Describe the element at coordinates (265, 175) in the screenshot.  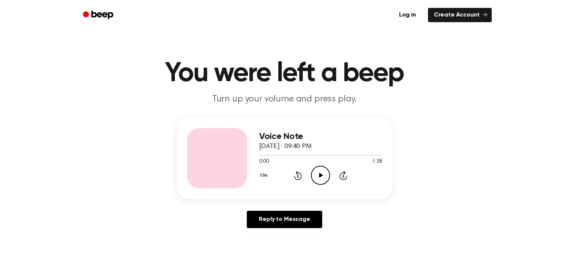
I see `button: 1.0x` at that location.